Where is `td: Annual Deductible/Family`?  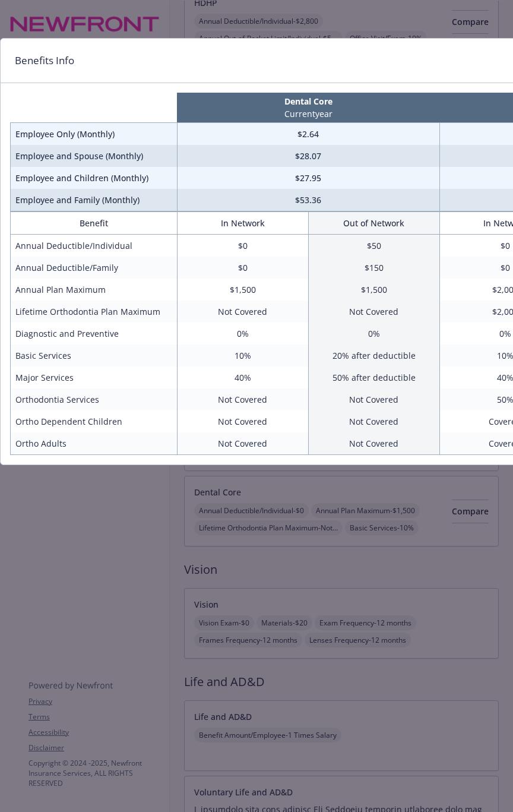
td: Annual Deductible/Family is located at coordinates (94, 267).